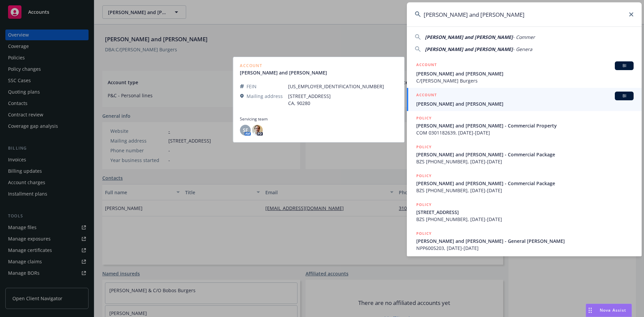  Describe the element at coordinates (524, 37) in the screenshot. I see `span: - Commer` at that location.